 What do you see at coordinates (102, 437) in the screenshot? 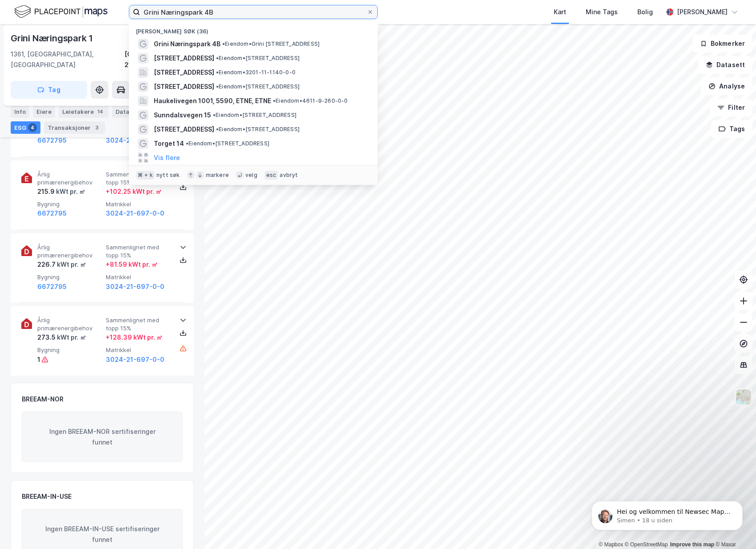
I see `div: Ingen BREEAM-NOR sertifiseringer funnet` at bounding box center [102, 437].